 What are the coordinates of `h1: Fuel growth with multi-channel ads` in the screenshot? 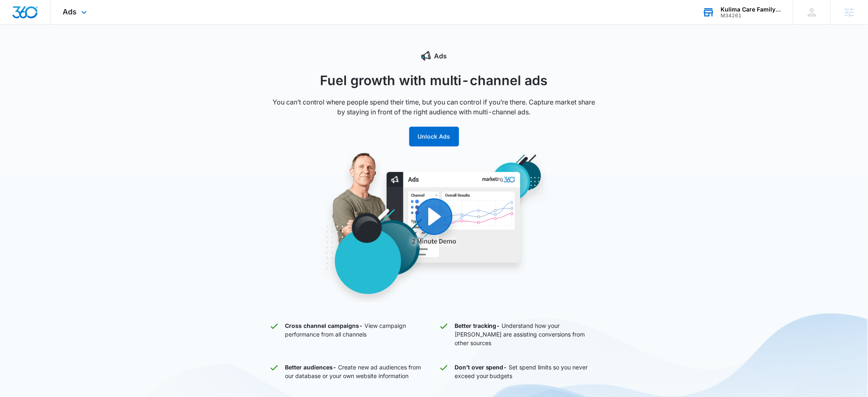 It's located at (434, 81).